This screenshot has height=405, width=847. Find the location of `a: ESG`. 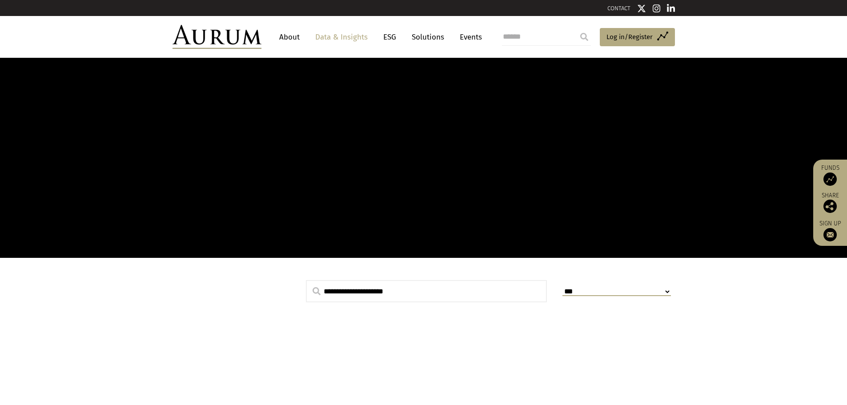

a: ESG is located at coordinates (390, 37).